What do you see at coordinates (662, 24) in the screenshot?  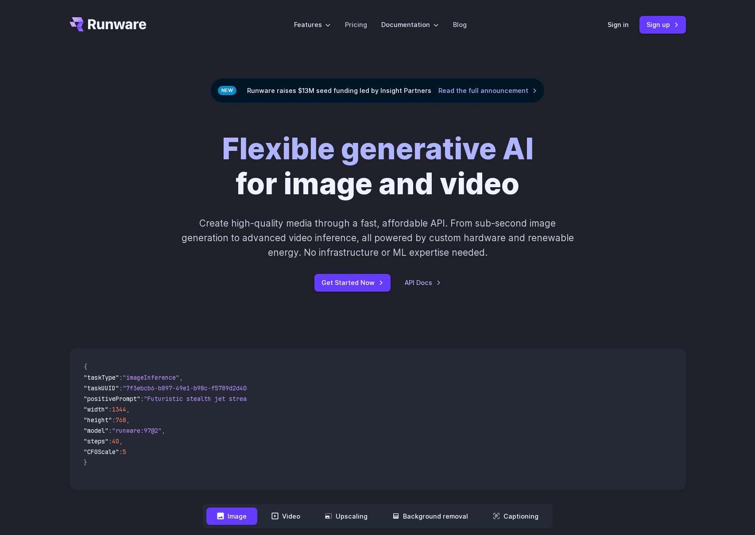 I see `a: Sign up` at bounding box center [662, 24].